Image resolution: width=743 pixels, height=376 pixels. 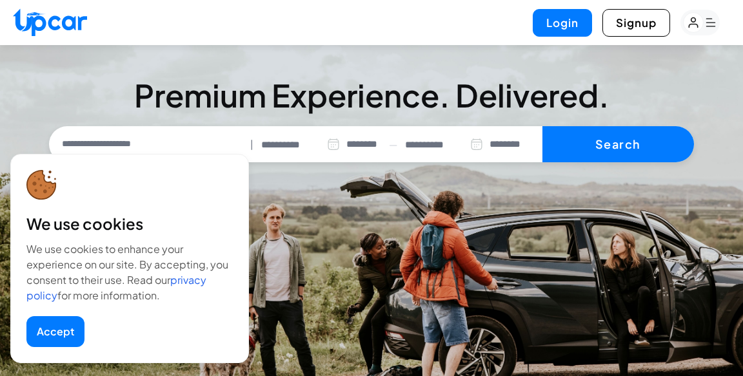 I want to click on img: cookie-icon.svg, so click(x=41, y=185).